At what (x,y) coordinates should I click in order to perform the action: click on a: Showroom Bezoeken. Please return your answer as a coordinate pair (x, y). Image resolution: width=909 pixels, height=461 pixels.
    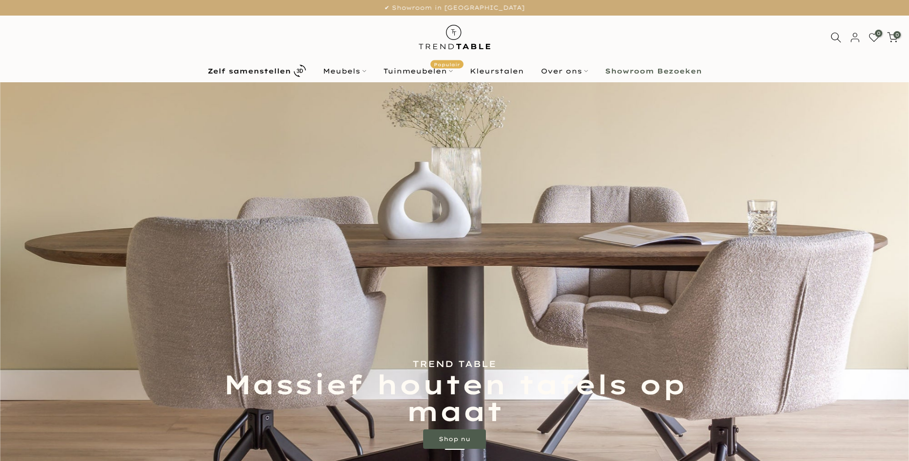
    Looking at the image, I should click on (653, 71).